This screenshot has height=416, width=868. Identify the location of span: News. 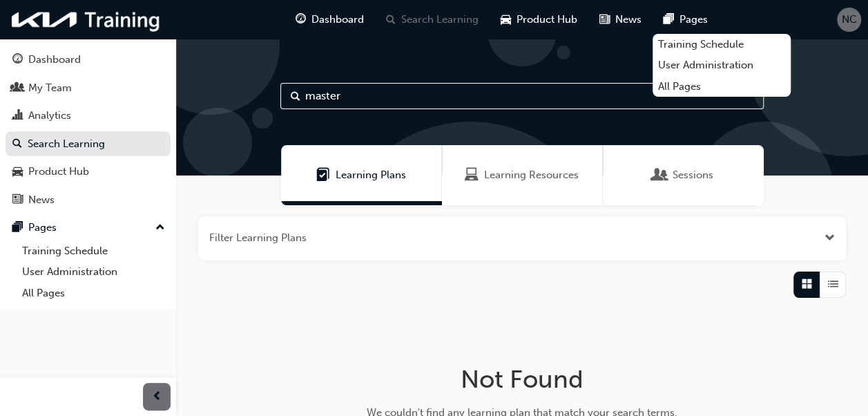
(629, 20).